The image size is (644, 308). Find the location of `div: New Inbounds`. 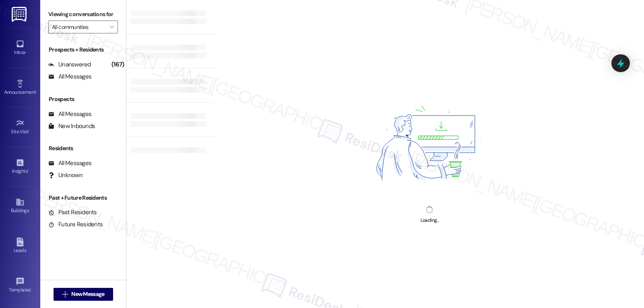

div: New Inbounds is located at coordinates (72, 126).